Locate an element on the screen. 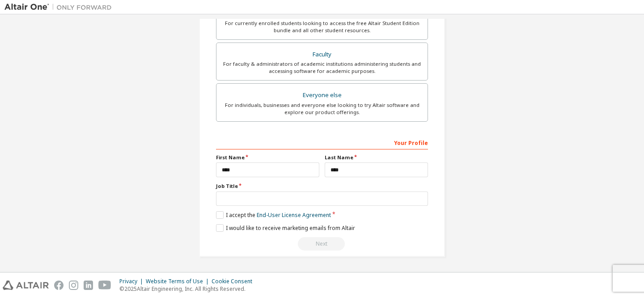  div: Read and acccept EULA to continue is located at coordinates (322, 244).